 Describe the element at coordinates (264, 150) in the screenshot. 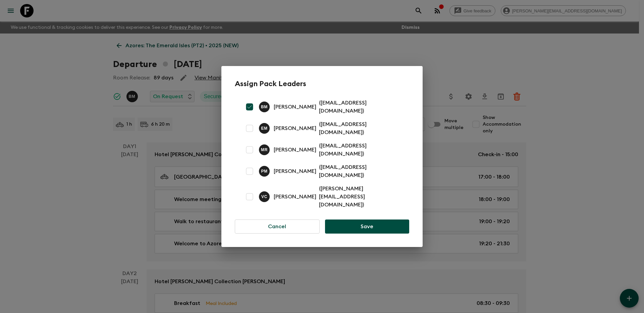

I see `p: M R` at that location.